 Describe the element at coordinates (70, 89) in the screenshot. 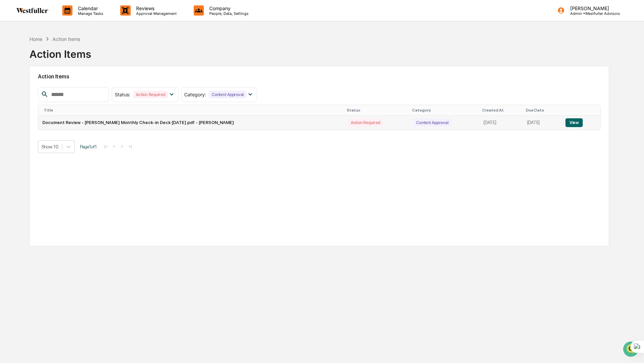

I see `span: Attestations` at that location.